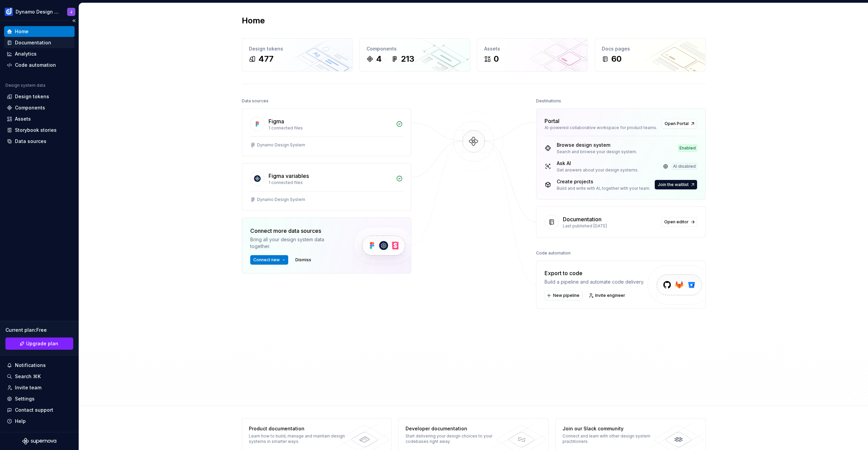  Describe the element at coordinates (26, 54) in the screenshot. I see `div: Analytics` at that location.